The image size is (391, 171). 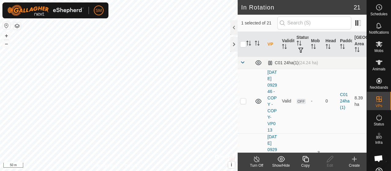 I want to click on span: Notifications, so click(x=379, y=32).